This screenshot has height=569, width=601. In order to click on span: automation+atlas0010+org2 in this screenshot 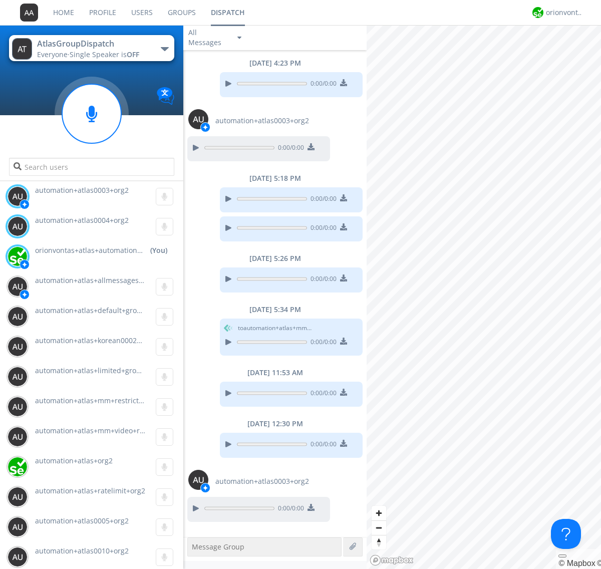, I will do `click(82, 550)`.